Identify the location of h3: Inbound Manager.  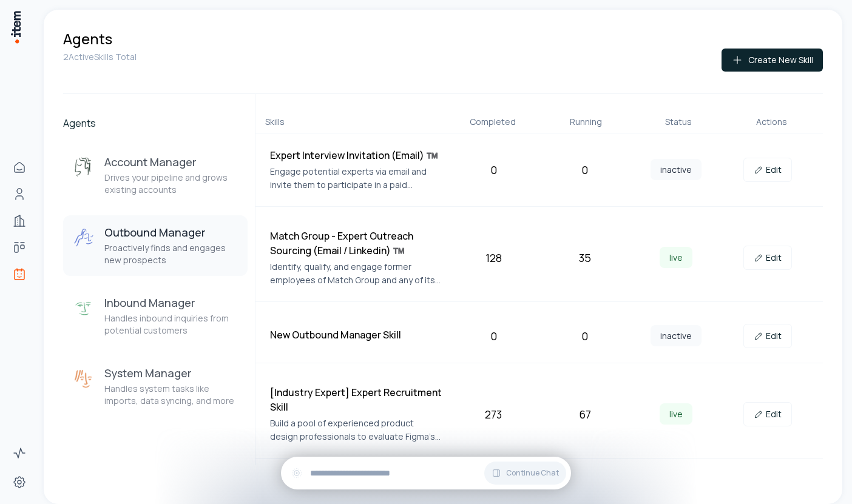
(171, 303).